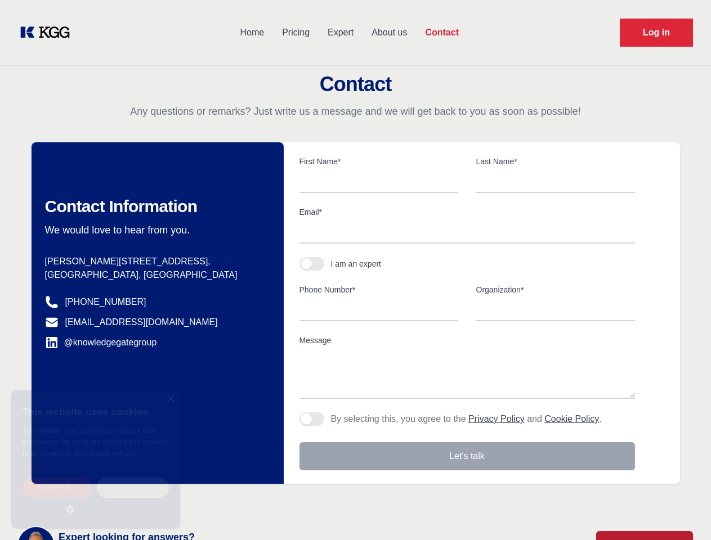  I want to click on a: Privacy Policy, so click(496, 419).